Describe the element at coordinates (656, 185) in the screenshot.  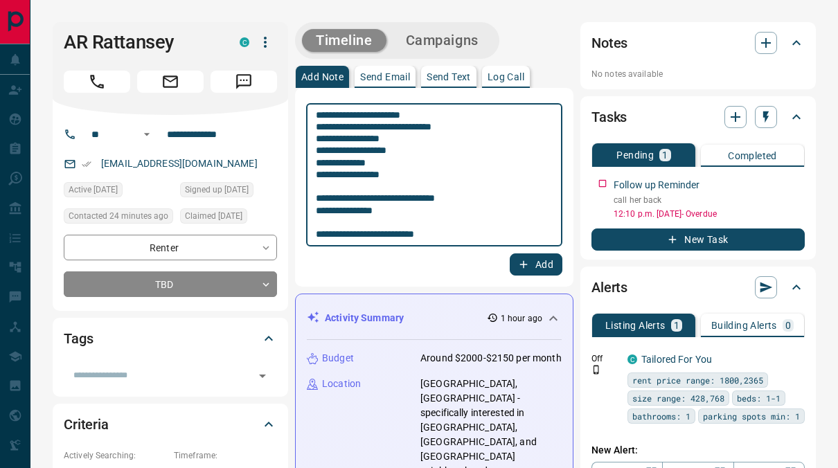
I see `p: Follow up Reminder` at that location.